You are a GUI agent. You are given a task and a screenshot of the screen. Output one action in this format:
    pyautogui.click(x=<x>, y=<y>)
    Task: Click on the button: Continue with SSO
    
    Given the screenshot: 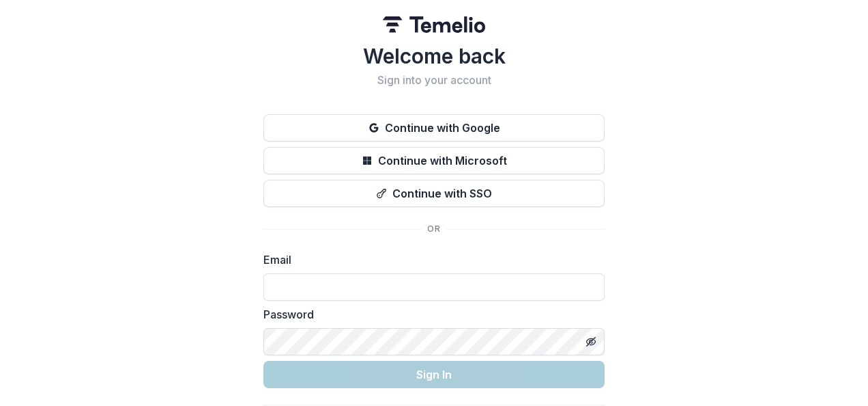 What is the action you would take?
    pyautogui.click(x=434, y=193)
    